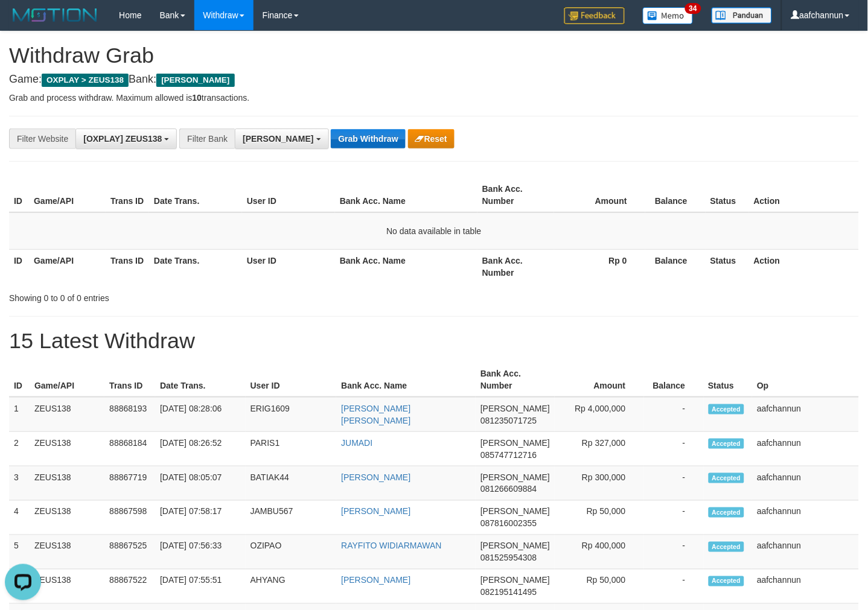 The width and height of the screenshot is (868, 610). What do you see at coordinates (599, 266) in the screenshot?
I see `th: Rp 0` at bounding box center [599, 266].